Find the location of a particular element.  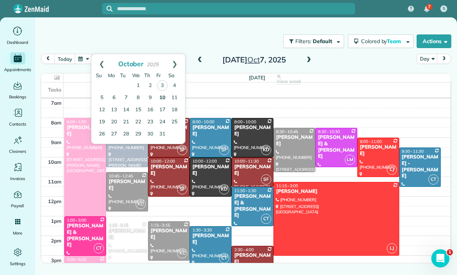

a: 28 is located at coordinates (126, 134).